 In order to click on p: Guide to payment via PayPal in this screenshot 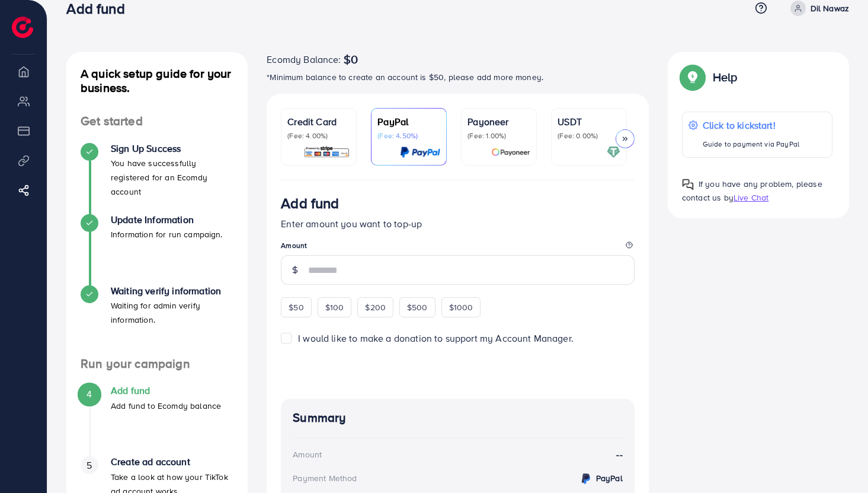, I will do `click(751, 144)`.